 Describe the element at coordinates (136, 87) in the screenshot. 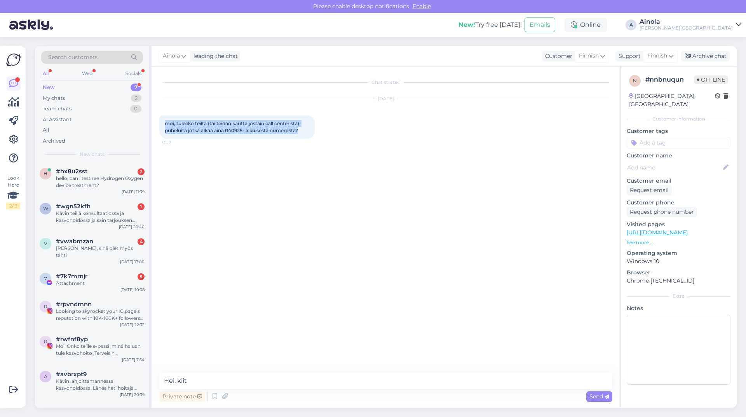

I see `div: 7` at that location.